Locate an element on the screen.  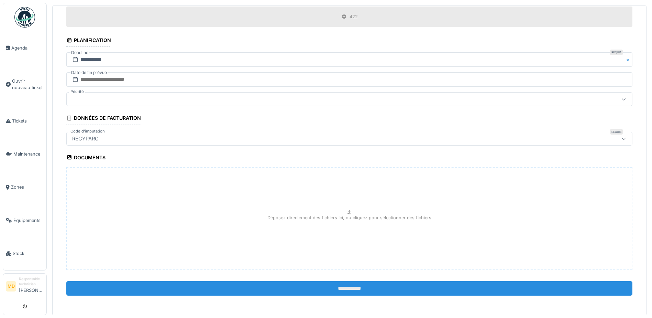
label: Date de fin prévue is located at coordinates (89, 73).